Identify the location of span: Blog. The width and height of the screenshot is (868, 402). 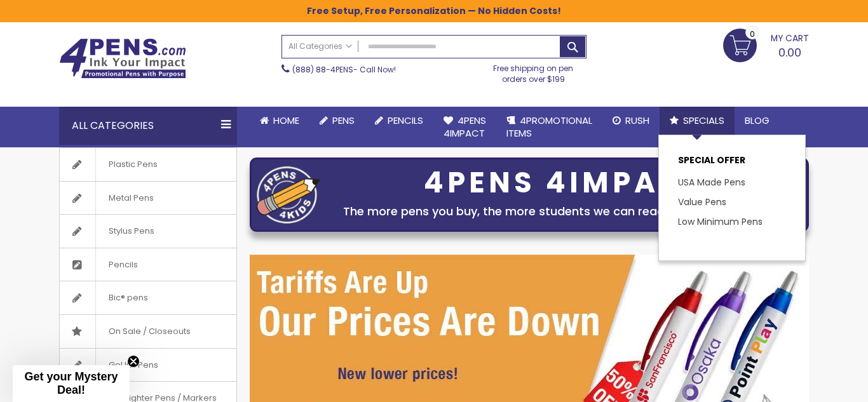
(757, 120).